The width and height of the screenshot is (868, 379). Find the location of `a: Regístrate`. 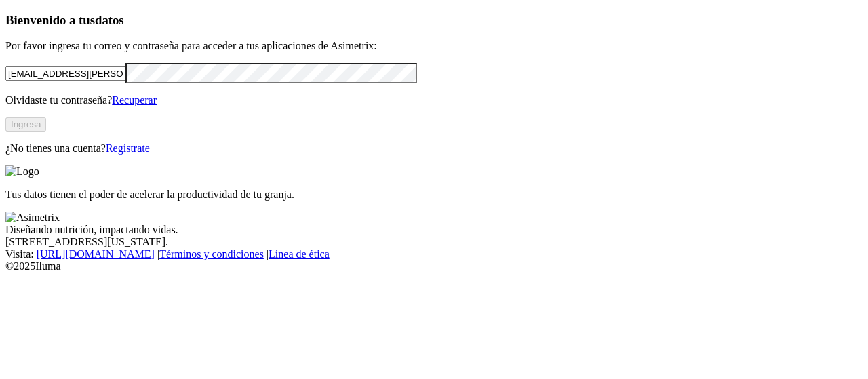

a: Regístrate is located at coordinates (128, 148).